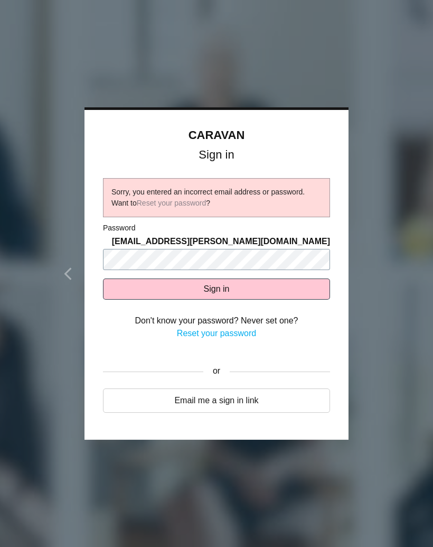 The image size is (433, 547). I want to click on button: Sign in, so click(217, 289).